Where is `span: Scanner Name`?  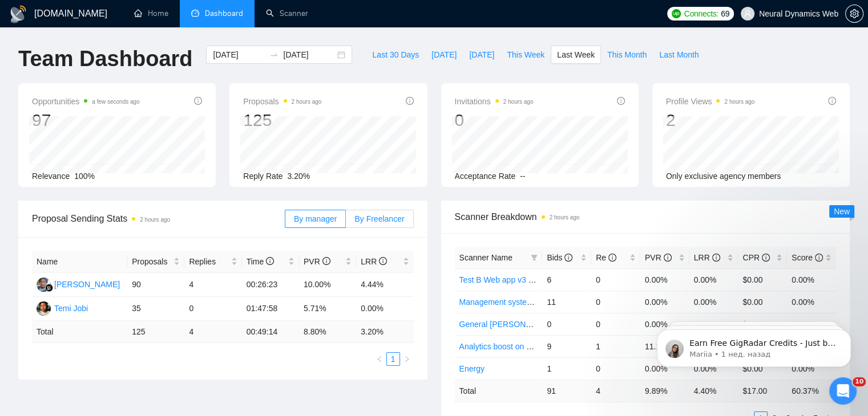 span: Scanner Name is located at coordinates (485, 258).